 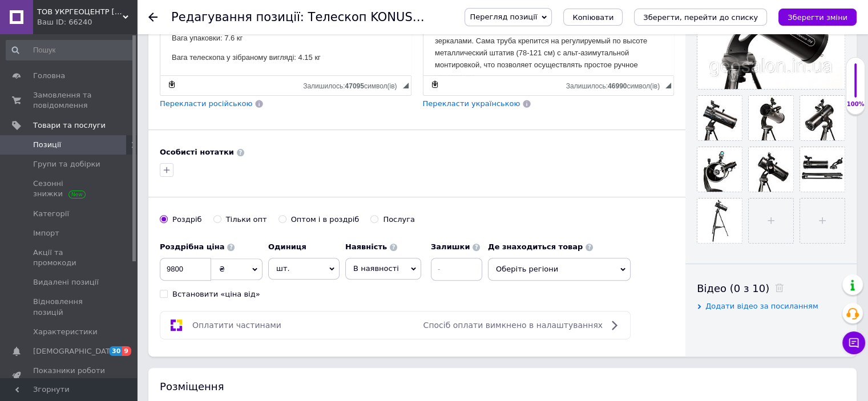 I want to click on p: Коллиматорный видоискатель облегчит наведение телескопа непосредственно на объект, так как позвол..., so click(x=125, y=54).